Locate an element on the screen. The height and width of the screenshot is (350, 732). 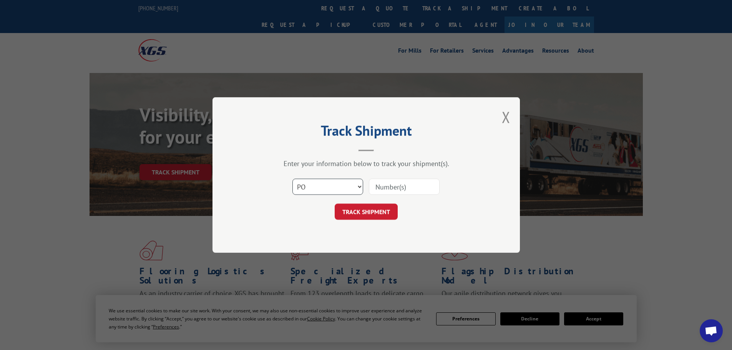
h2: Track Shipment is located at coordinates (366, 133).